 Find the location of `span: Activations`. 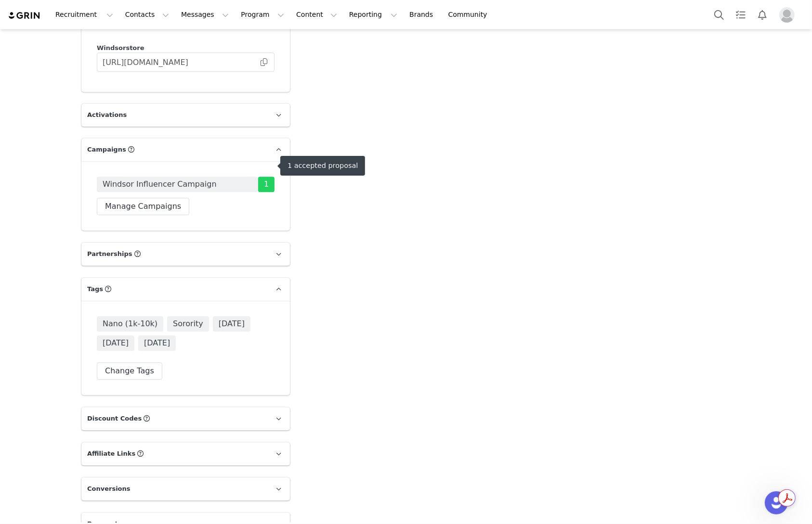

span: Activations is located at coordinates (107, 115).